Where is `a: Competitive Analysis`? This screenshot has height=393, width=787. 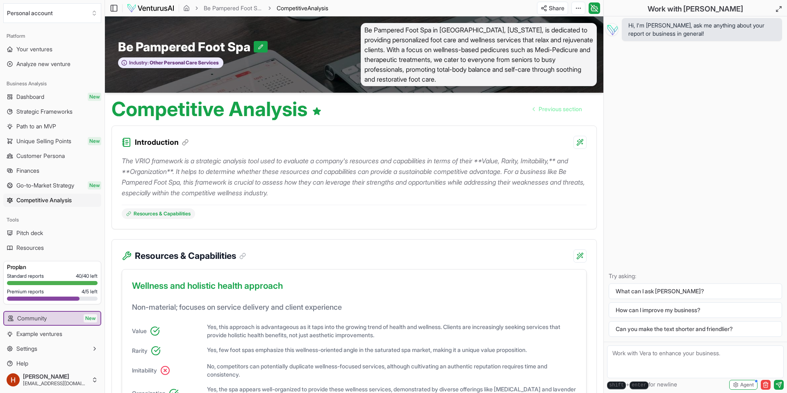
a: Competitive Analysis is located at coordinates (52, 200).